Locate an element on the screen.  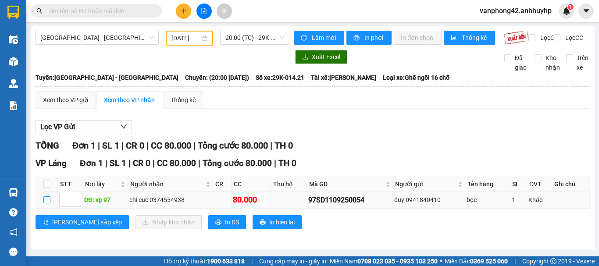
span: Người nhận is located at coordinates (167, 184).